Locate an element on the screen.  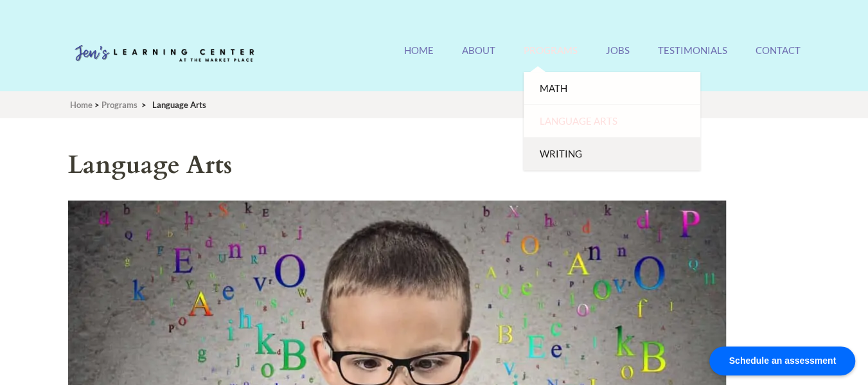
h1: Language Arts is located at coordinates (425, 165).